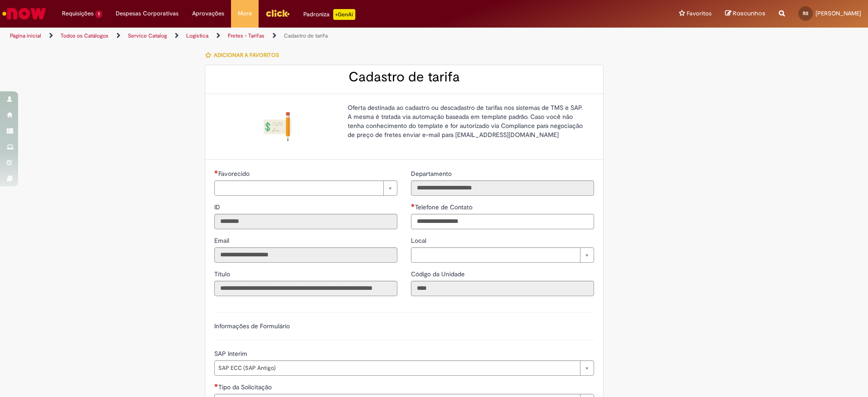 The width and height of the screenshot is (868, 397). What do you see at coordinates (235, 174) in the screenshot?
I see `span: Necessários - Favorecido` at bounding box center [235, 174].